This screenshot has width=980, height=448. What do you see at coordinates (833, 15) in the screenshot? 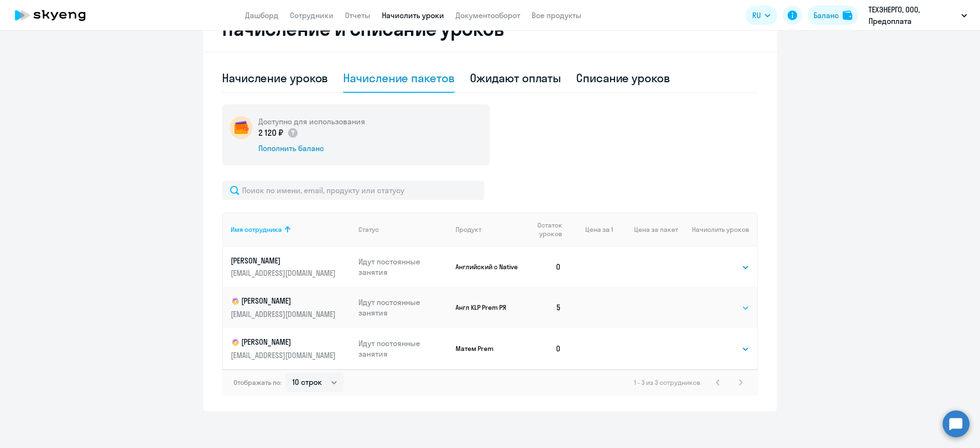
I see `a: Балансbalance` at bounding box center [833, 15].